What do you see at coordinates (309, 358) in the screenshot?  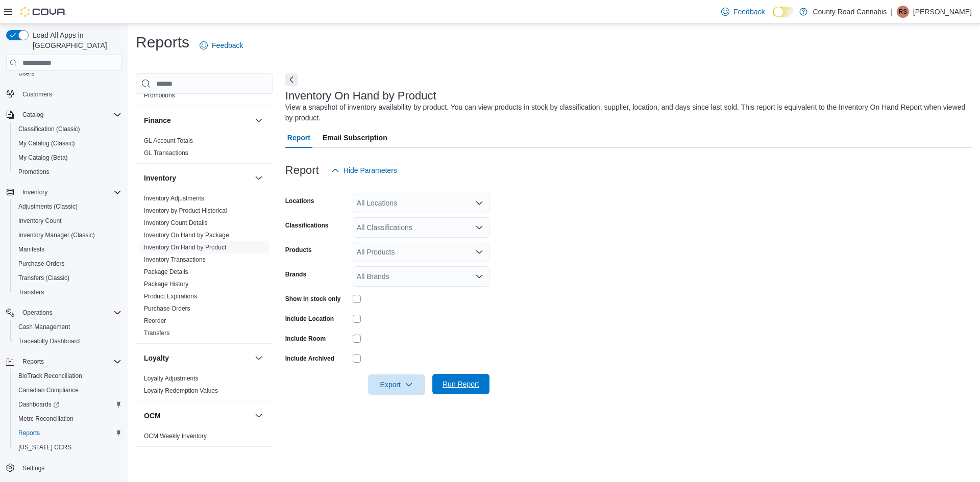 I see `label: Include Archived` at bounding box center [309, 358].